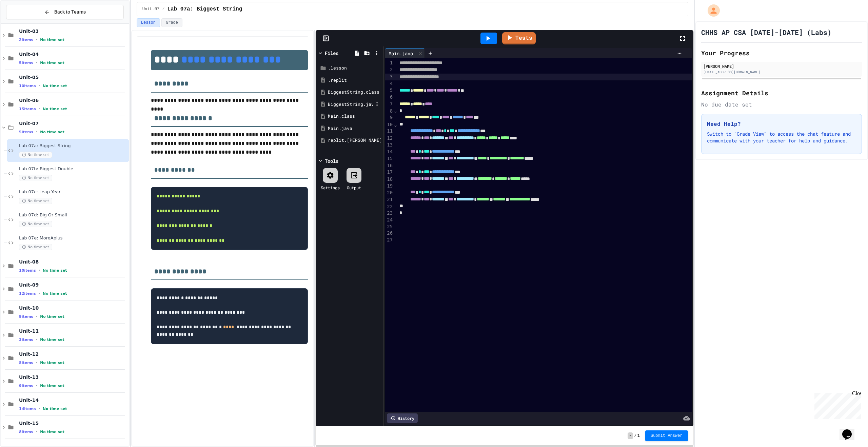 The width and height of the screenshot is (868, 447). I want to click on div: 4, so click(389, 84).